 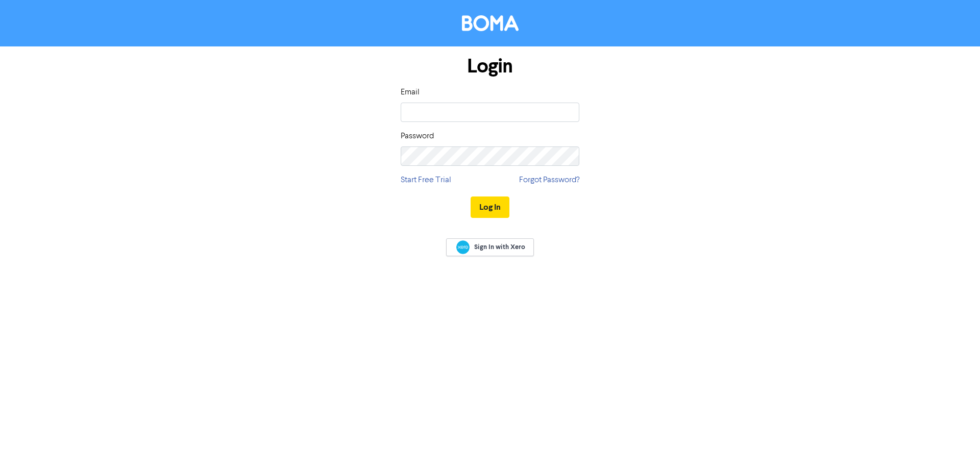 What do you see at coordinates (500, 247) in the screenshot?
I see `span: Sign In with Xero` at bounding box center [500, 247].